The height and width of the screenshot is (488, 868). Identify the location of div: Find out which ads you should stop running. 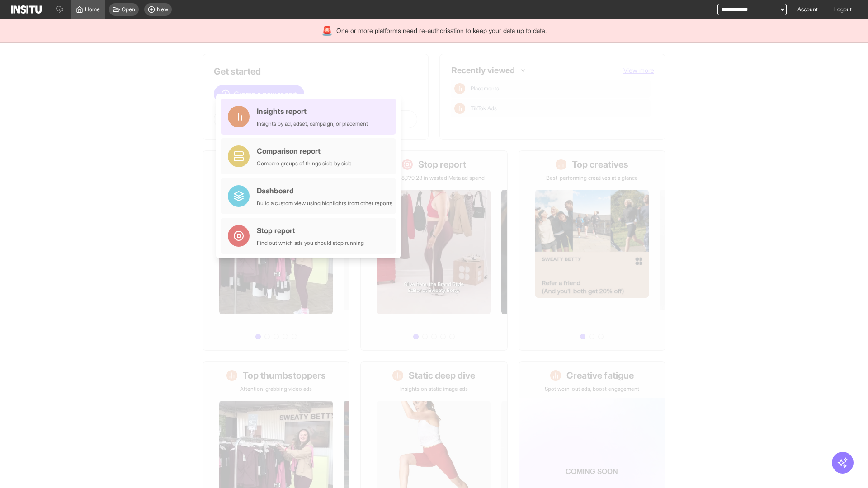
(311, 243).